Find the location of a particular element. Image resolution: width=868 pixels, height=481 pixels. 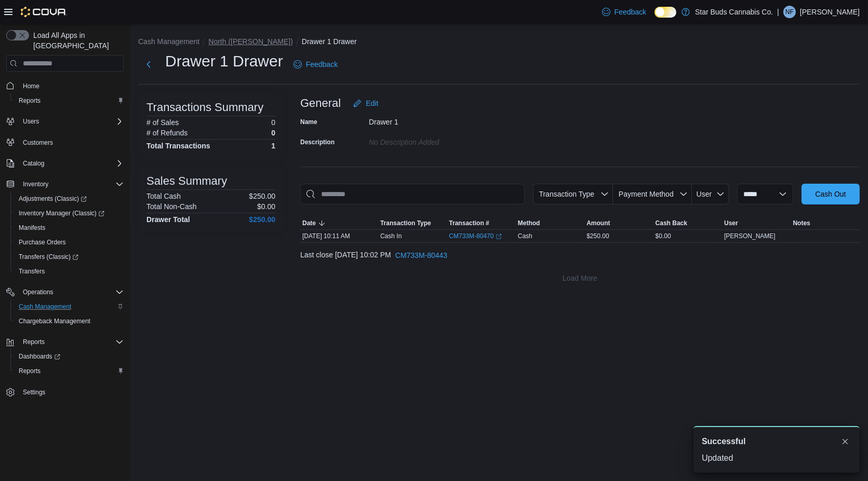

span: Feedback is located at coordinates (321, 64).